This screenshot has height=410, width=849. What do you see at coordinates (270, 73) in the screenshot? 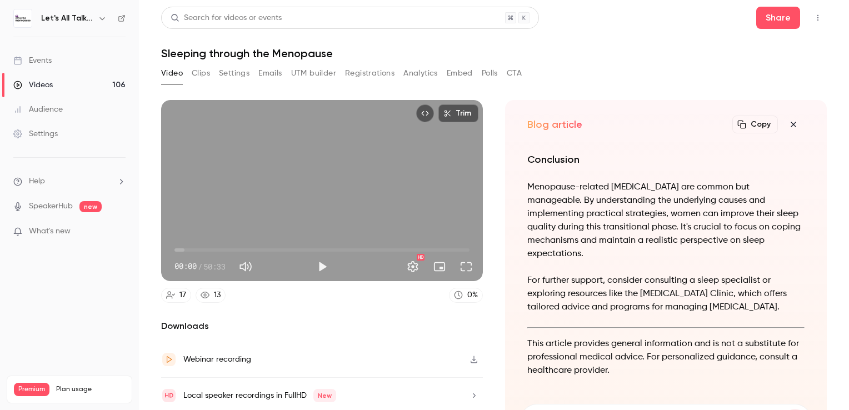
I see `button: Emails` at bounding box center [270, 73].